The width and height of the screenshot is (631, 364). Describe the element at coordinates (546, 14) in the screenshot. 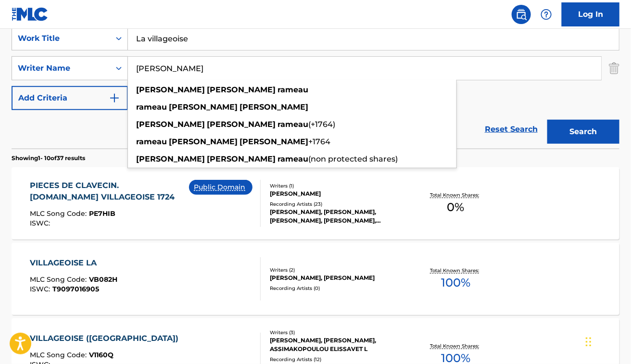

I see `div: Help` at that location.